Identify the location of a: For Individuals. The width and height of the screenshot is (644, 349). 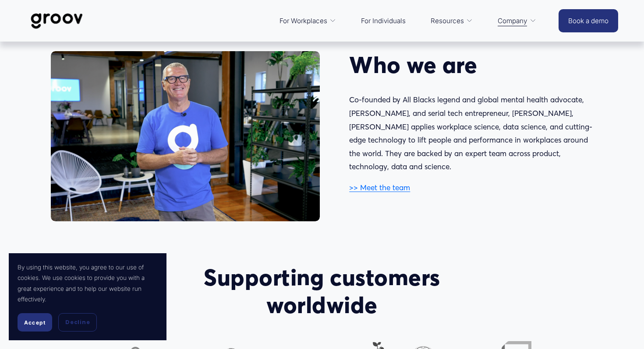
(384, 20).